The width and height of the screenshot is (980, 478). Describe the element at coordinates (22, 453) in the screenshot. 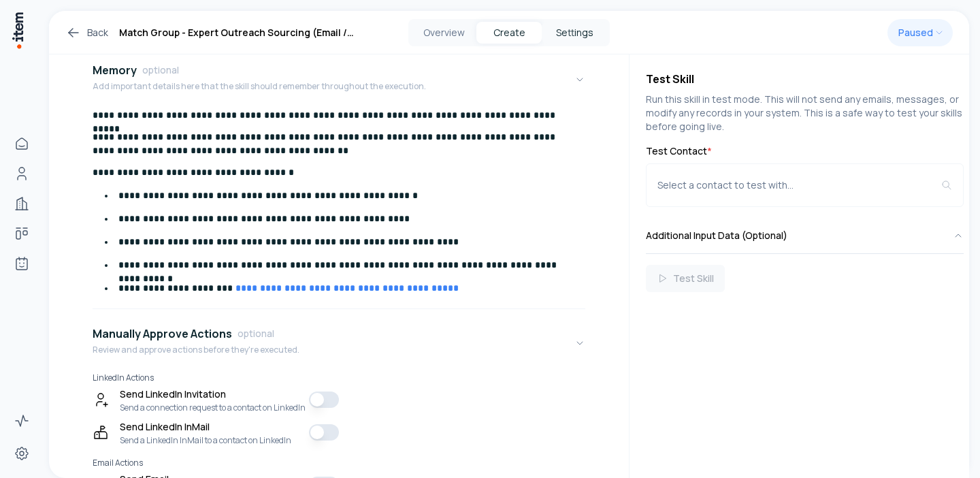

I see `a: Settings` at that location.